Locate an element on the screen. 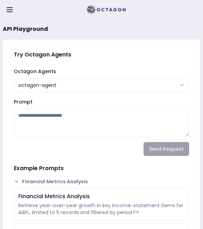 Image resolution: width=203 pixels, height=229 pixels. div: Financial Metrics Analysis is located at coordinates (101, 196).